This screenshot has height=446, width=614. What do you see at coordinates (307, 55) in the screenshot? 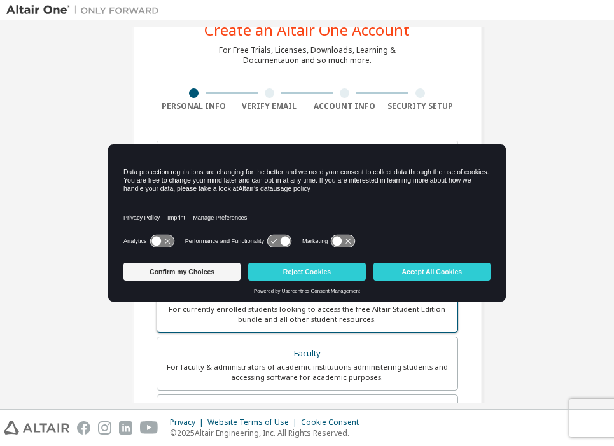
I see `div: For Free Trials, Licenses, Downloads, Learning & Documentation and so much more.` at bounding box center [307, 55].